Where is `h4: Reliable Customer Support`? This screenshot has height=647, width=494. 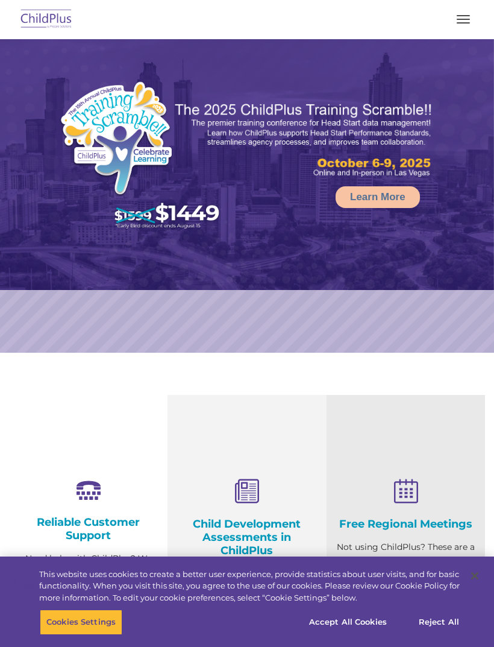
h4: Reliable Customer Support is located at coordinates (88, 529).